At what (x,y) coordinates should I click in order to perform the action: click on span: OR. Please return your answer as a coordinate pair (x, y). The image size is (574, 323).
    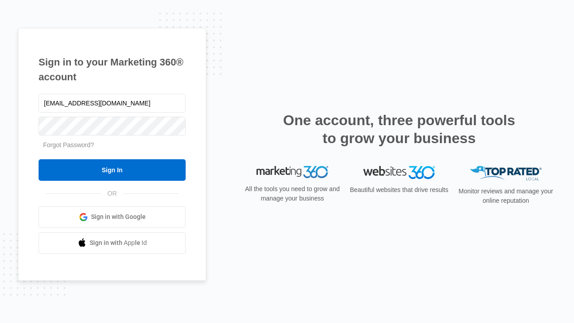
    Looking at the image, I should click on (112, 193).